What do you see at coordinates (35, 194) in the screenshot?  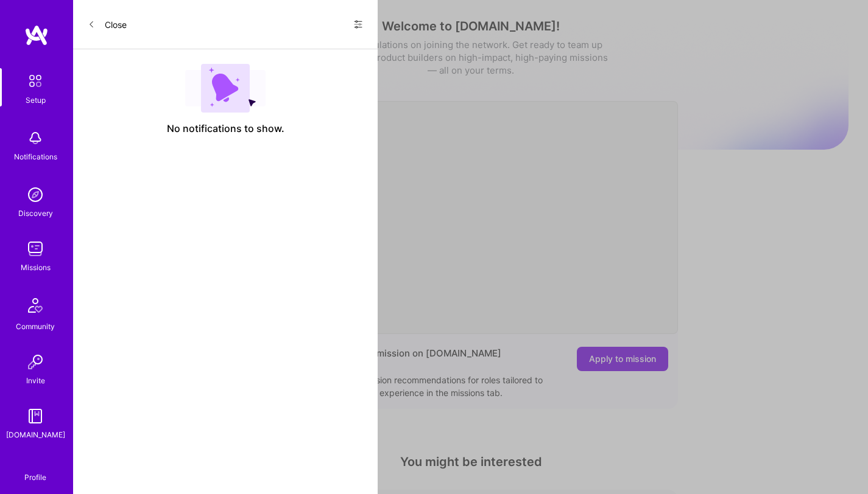 I see `img: discovery` at bounding box center [35, 194].